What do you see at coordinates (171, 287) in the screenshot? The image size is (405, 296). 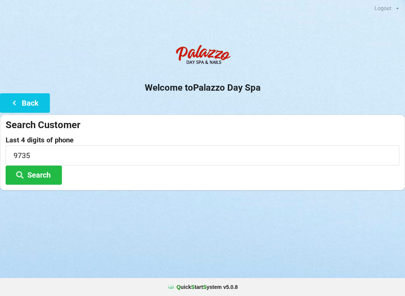 I see `img: favicon.ico` at bounding box center [171, 287].